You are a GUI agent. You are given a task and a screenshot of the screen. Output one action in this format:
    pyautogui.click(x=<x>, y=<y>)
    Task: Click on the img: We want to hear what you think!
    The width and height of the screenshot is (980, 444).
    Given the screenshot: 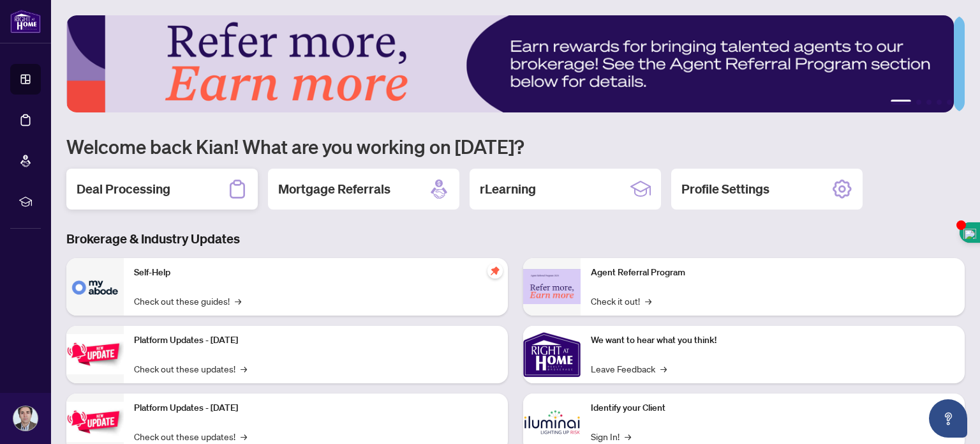 What is the action you would take?
    pyautogui.click(x=552, y=355)
    